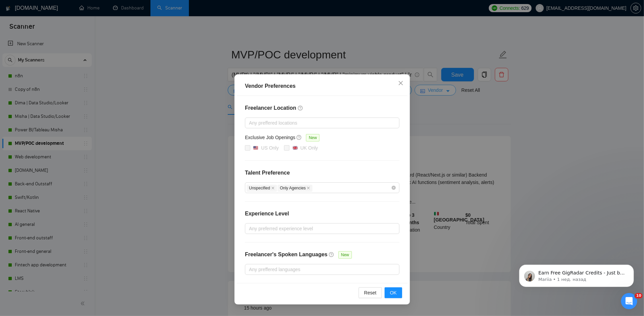  What do you see at coordinates (73, 22) in the screenshot?
I see `p: Earn Free GigRadar Credits - Just by Sharing Your Story! 💬 Want more credits for sending proposal...` at bounding box center [73, 22].